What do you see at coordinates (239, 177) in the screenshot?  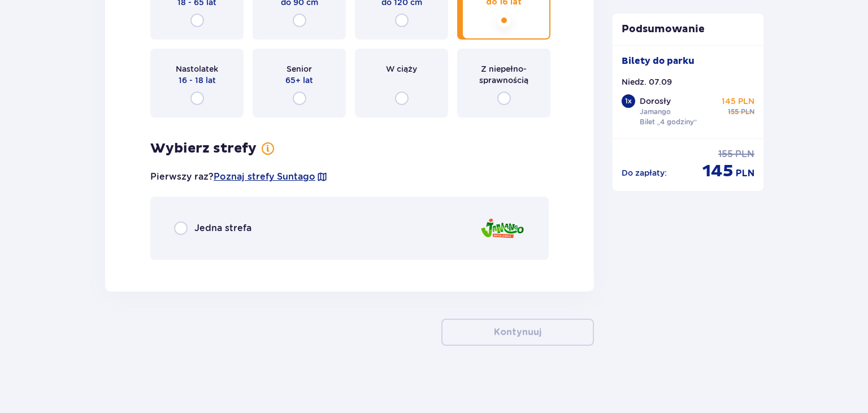 I see `p: Pierwszy raz?` at bounding box center [239, 177].